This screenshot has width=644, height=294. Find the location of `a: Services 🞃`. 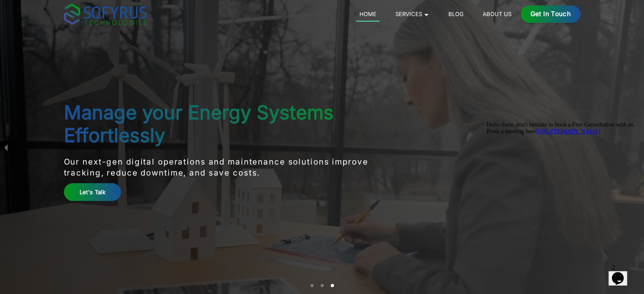

a: Services 🞃 is located at coordinates (412, 14).